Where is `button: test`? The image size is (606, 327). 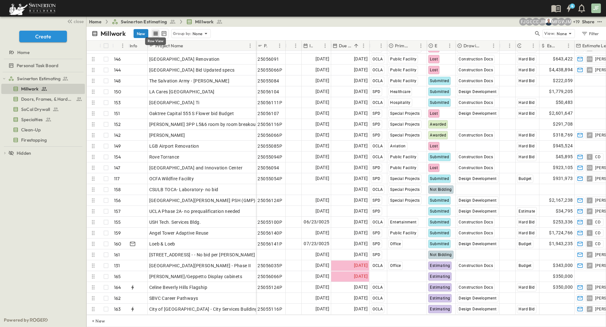
button: test is located at coordinates (599, 22).